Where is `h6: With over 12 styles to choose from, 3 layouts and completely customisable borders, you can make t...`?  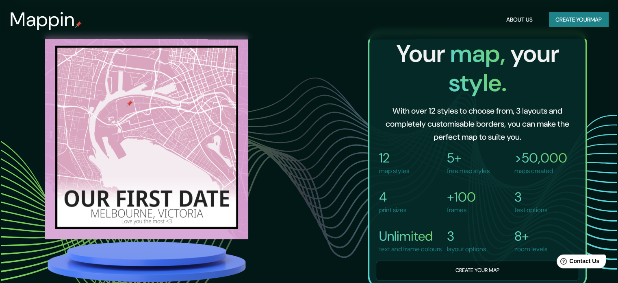 h6: With over 12 styles to choose from, 3 layouts and completely customisable borders, you can make t... is located at coordinates (478, 124).